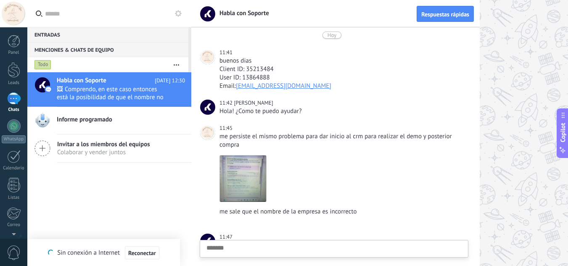  I want to click on span: Colaborar y vender juntos, so click(103, 152).